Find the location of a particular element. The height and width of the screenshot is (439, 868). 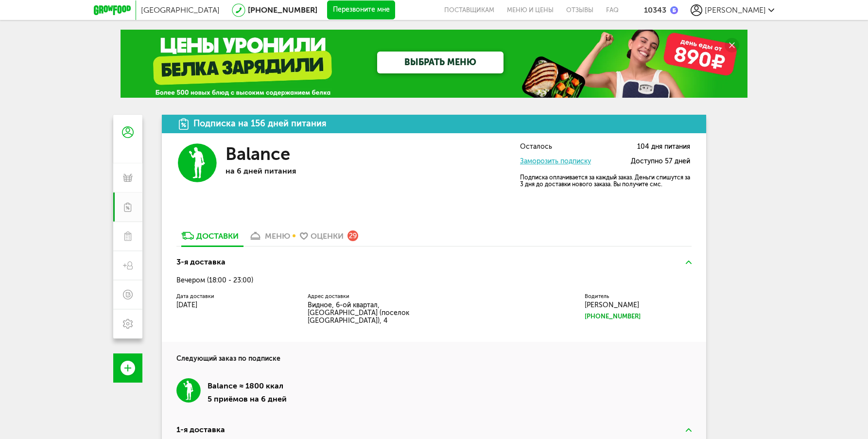

div: Оценки is located at coordinates (327, 235).